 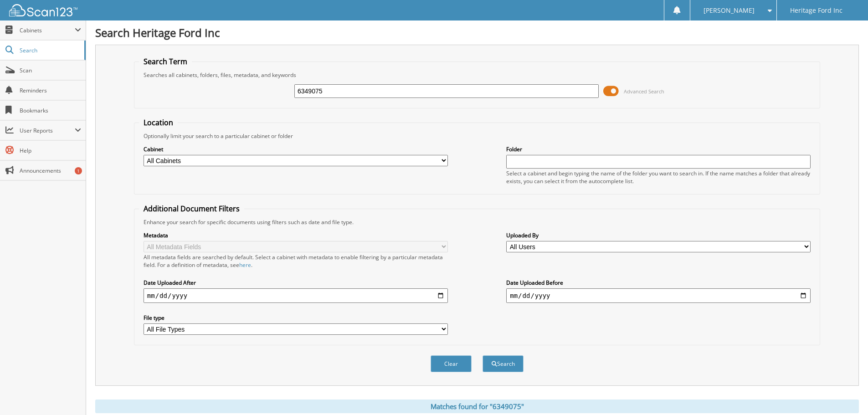 What do you see at coordinates (47, 130) in the screenshot?
I see `span: User Reports` at bounding box center [47, 130].